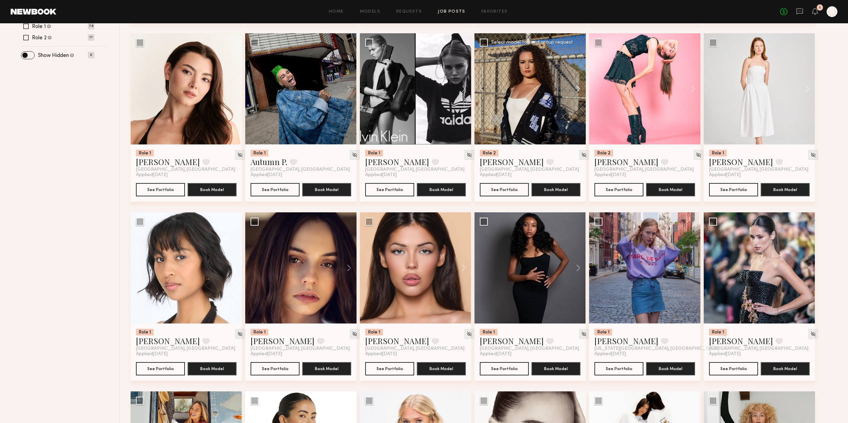  I want to click on a: Job Posts, so click(451, 12).